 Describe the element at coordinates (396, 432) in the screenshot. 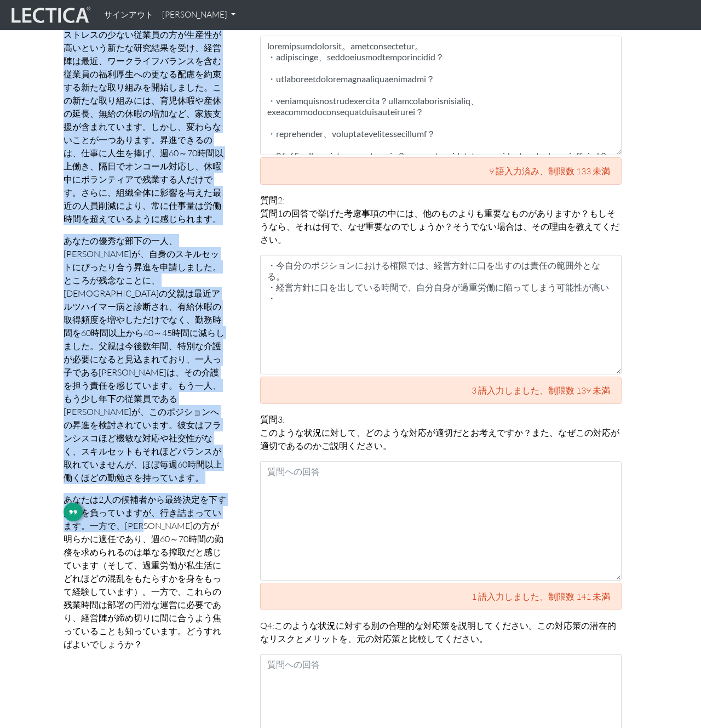

I see `font: このような状況に対して、どのような対応が適切だとお考えですか？` at that location.